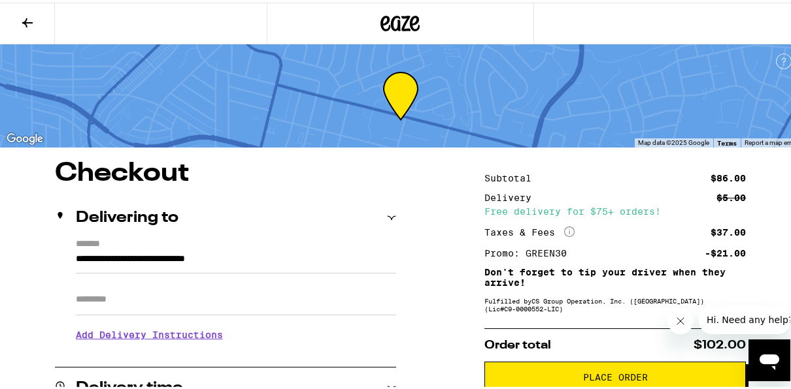 This screenshot has height=389, width=791. Describe the element at coordinates (719, 343) in the screenshot. I see `span: $102.00` at that location.